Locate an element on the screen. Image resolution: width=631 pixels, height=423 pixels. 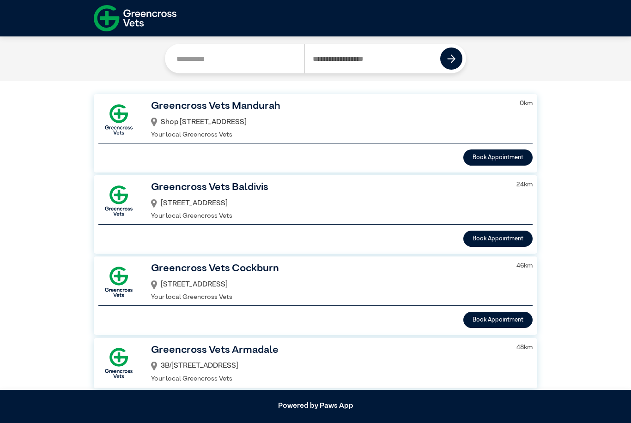
input: Search by Postcode is located at coordinates (372, 59).